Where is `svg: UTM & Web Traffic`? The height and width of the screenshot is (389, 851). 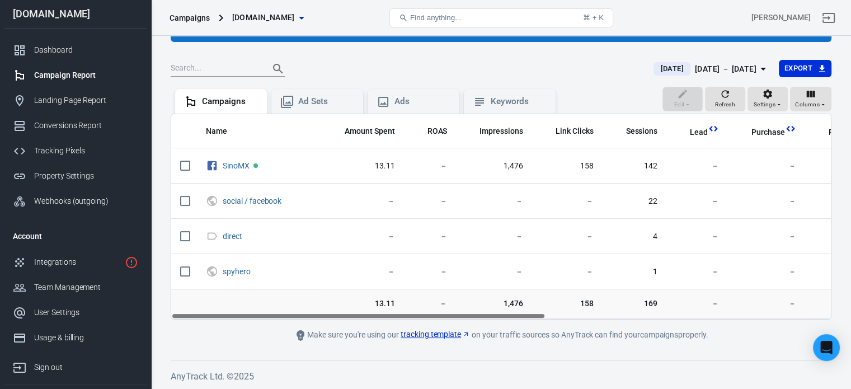
svg: UTM & Web Traffic is located at coordinates (212, 201).